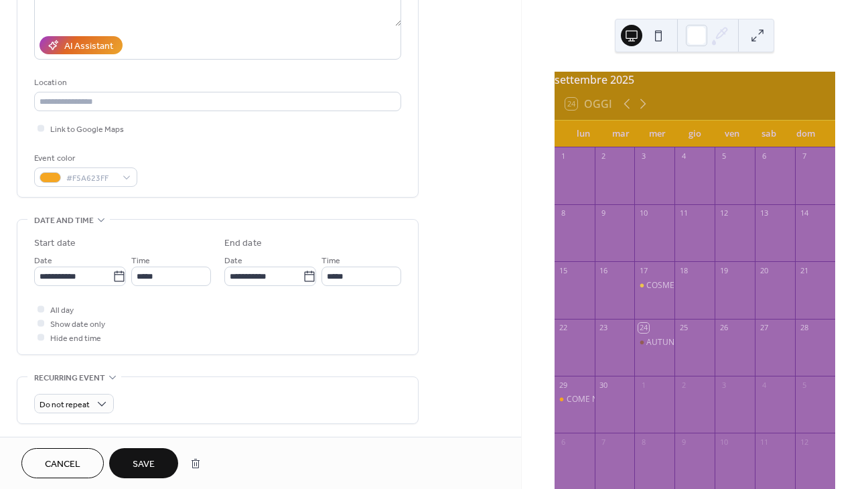  What do you see at coordinates (75, 339) in the screenshot?
I see `span: Hide end time` at bounding box center [75, 339].